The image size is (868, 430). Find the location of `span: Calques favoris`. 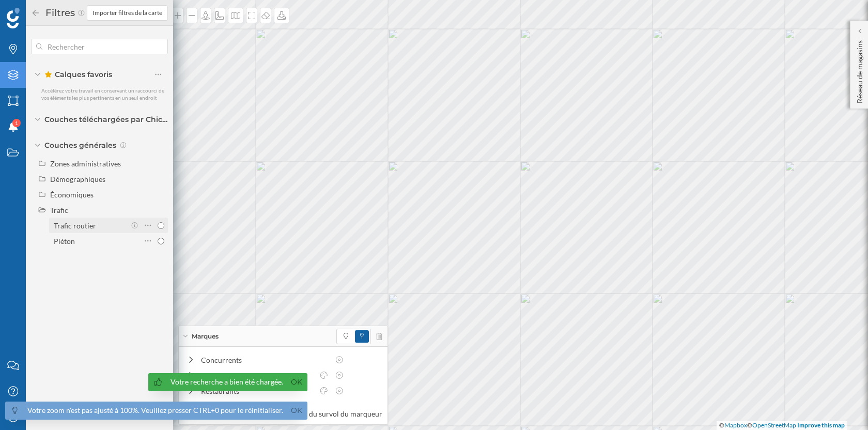

span: Calques favoris is located at coordinates (78, 75).